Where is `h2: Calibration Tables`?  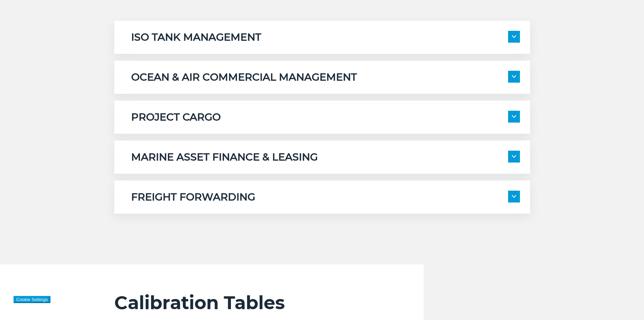
h2: Calibration Tables is located at coordinates (269, 303).